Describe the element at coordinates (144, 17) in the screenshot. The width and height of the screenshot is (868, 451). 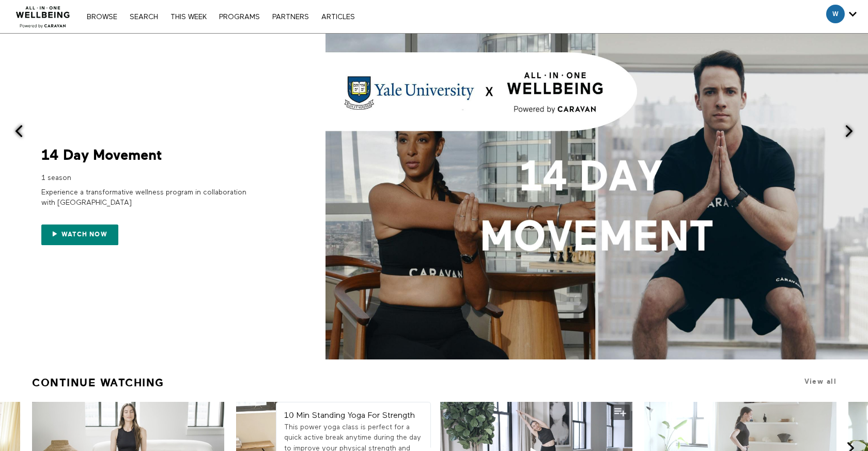
I see `a: Search` at that location.